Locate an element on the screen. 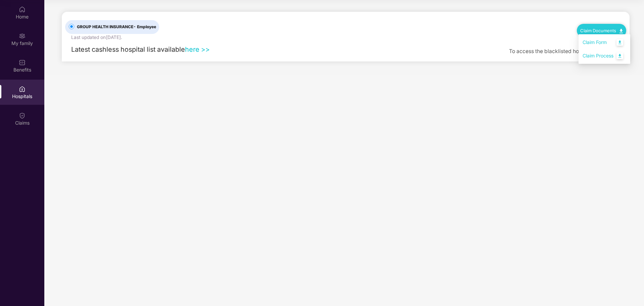 The image size is (644, 306). a: Claim Documents is located at coordinates (601, 31).